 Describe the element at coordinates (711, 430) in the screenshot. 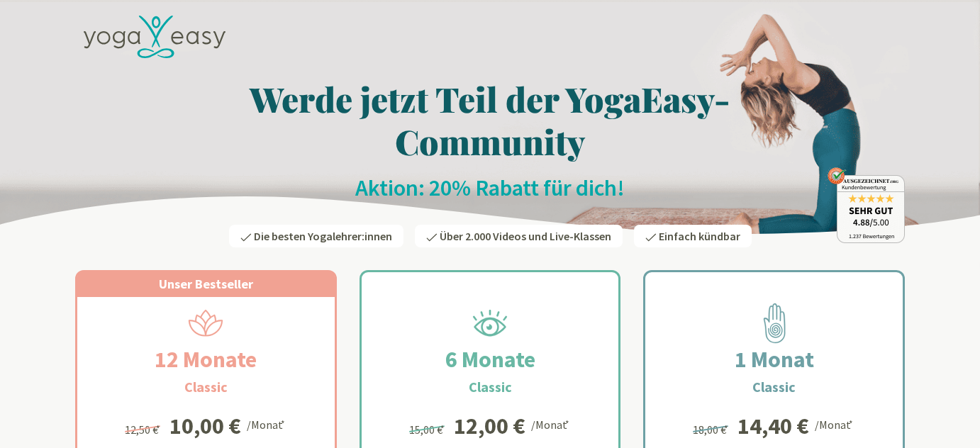

I see `span: 18,00 €` at that location.